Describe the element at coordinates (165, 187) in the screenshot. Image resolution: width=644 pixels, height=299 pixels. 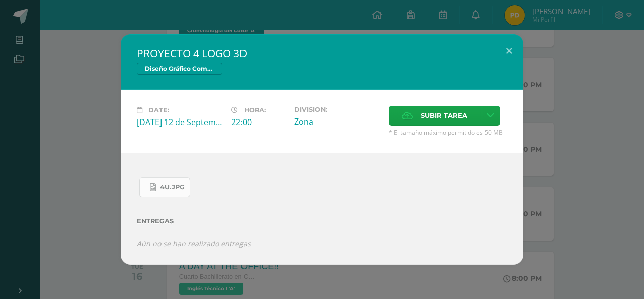
I see `a: 4U.jpg` at that location.